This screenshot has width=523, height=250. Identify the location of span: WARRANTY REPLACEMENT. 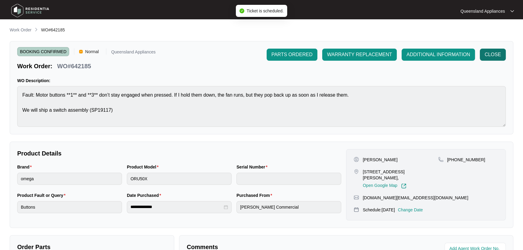
(359, 55).